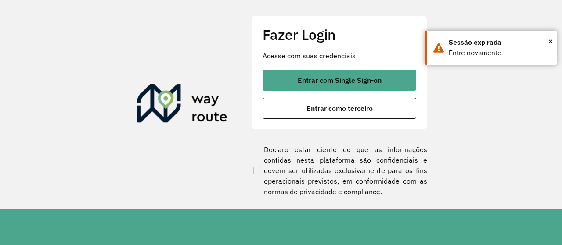  What do you see at coordinates (339, 108) in the screenshot?
I see `span: Entrar como terceiro` at bounding box center [339, 108].